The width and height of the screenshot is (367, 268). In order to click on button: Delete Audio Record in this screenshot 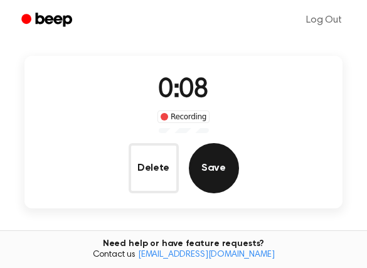, I will do `click(154, 168)`.